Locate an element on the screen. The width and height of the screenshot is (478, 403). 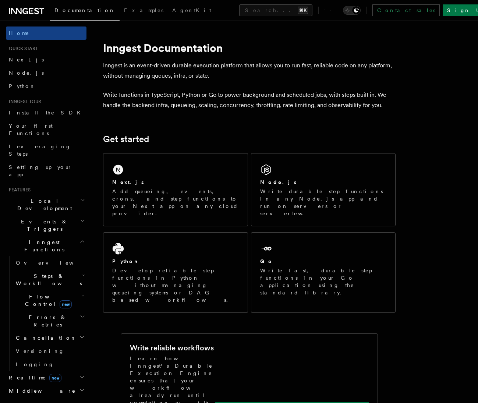
span: Versioning is located at coordinates (40, 351).